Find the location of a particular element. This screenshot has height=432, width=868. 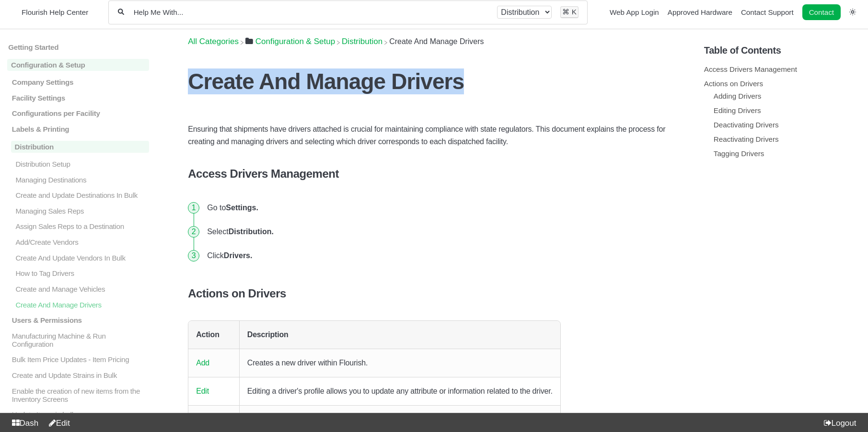

a: Adding Drivers is located at coordinates (738, 95).